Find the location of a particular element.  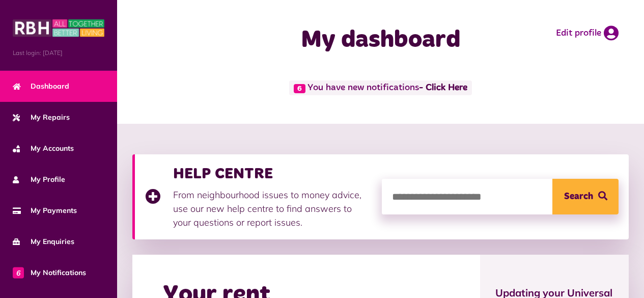

p: From neighbourhood issues to money advice, use our new help centre to find answers to your questi... is located at coordinates (273, 208).